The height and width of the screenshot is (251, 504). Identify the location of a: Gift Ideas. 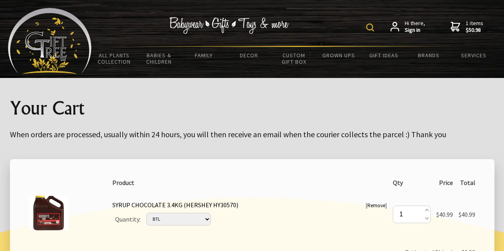
(383, 55).